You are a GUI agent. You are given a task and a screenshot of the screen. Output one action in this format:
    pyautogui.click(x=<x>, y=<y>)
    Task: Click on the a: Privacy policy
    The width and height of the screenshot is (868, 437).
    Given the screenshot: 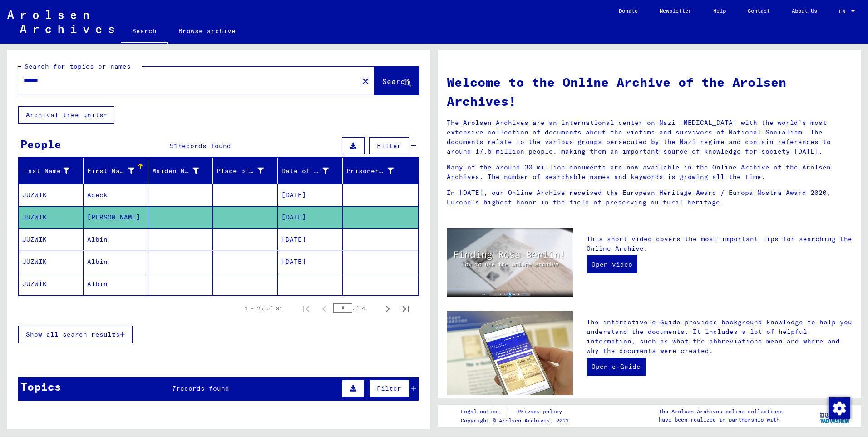 What is the action you would take?
    pyautogui.click(x=541, y=411)
    